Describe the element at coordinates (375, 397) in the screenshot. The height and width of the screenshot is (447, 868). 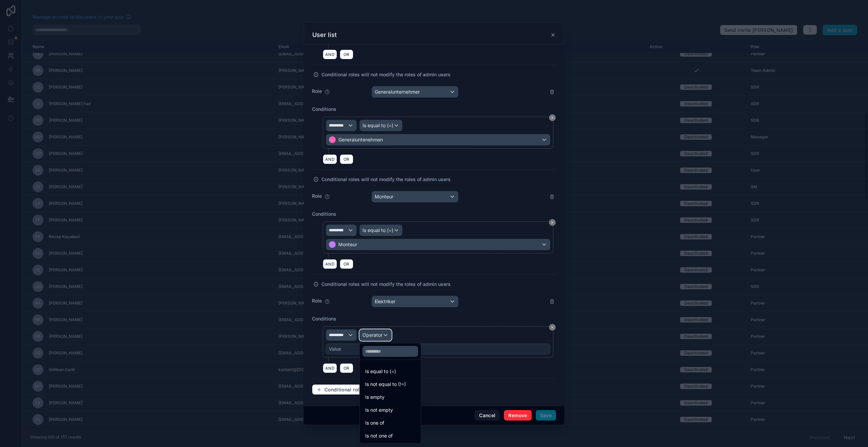
I see `span: Is empty` at that location.